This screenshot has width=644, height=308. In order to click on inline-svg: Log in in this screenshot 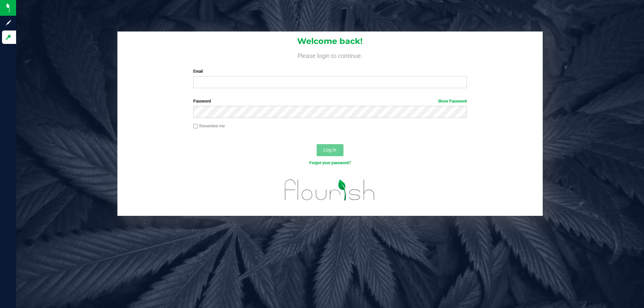, I will do `click(9, 37)`.